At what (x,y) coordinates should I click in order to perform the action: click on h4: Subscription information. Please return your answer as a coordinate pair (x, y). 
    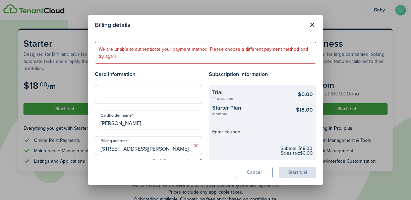
    Looking at the image, I should click on (263, 74).